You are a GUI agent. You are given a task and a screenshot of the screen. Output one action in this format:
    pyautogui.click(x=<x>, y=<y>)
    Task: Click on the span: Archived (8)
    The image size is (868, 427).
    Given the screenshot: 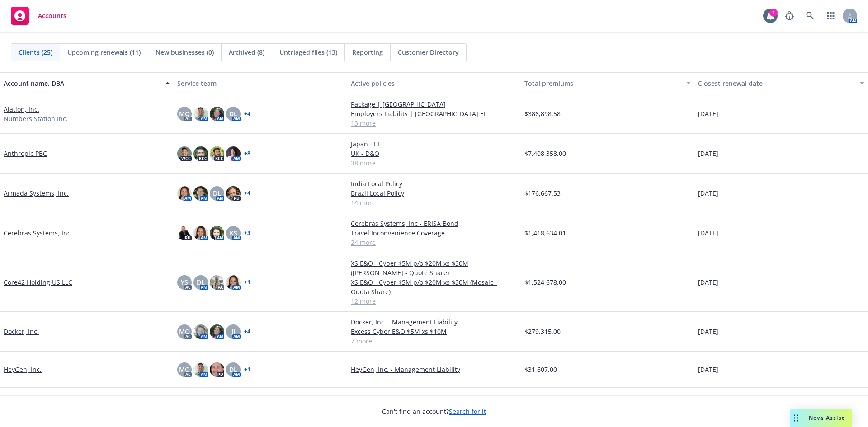 What is the action you would take?
    pyautogui.click(x=247, y=52)
    